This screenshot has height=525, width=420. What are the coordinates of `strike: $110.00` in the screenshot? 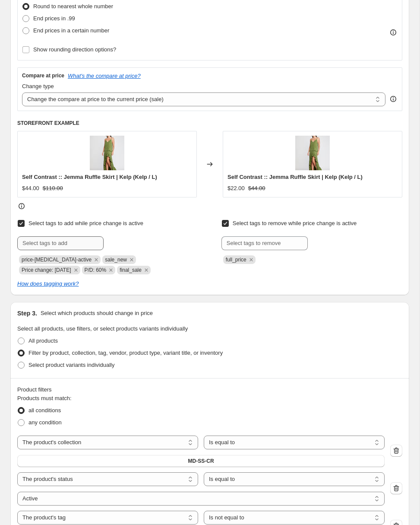 It's located at (52, 188).